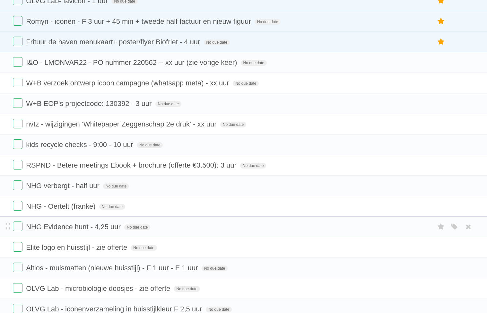 This screenshot has width=487, height=313. I want to click on span: NHG - Oertelt (franke), so click(61, 206).